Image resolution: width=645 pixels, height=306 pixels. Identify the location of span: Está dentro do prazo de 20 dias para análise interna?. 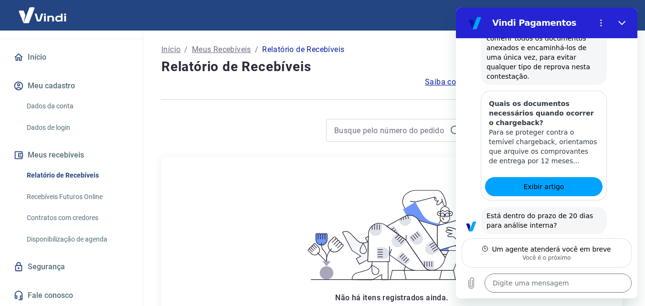
(85, 213).